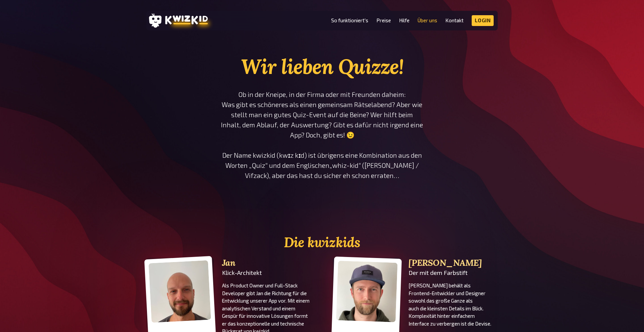 This screenshot has height=332, width=644. I want to click on div: Klick-Architekt, so click(267, 272).